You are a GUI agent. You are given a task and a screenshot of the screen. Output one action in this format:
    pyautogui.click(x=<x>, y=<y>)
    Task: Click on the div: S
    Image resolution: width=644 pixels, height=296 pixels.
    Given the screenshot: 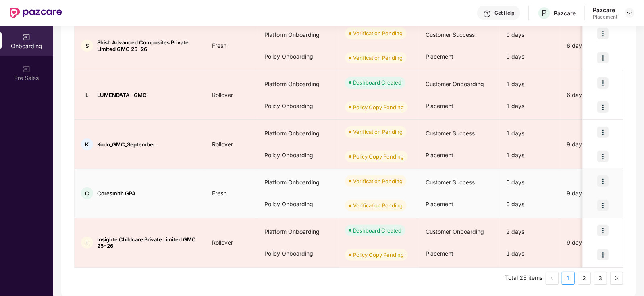 What is the action you would take?
    pyautogui.click(x=87, y=45)
    